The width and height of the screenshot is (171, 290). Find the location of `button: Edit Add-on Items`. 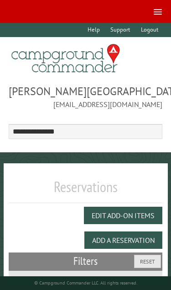

button: Edit Add-on Items is located at coordinates (123, 215).